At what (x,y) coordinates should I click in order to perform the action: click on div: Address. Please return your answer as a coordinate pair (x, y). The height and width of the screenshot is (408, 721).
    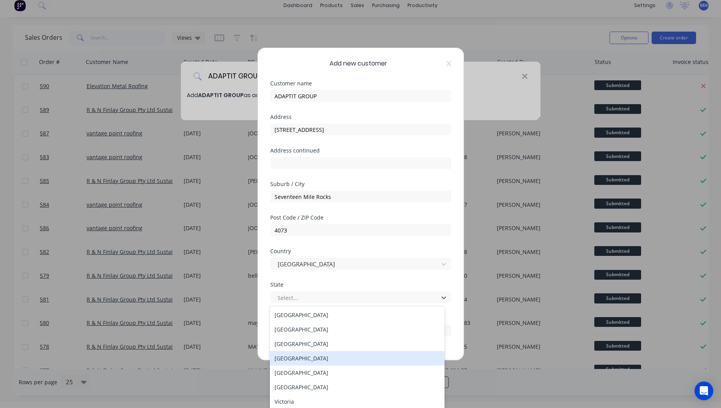
    Looking at the image, I should click on (361, 117).